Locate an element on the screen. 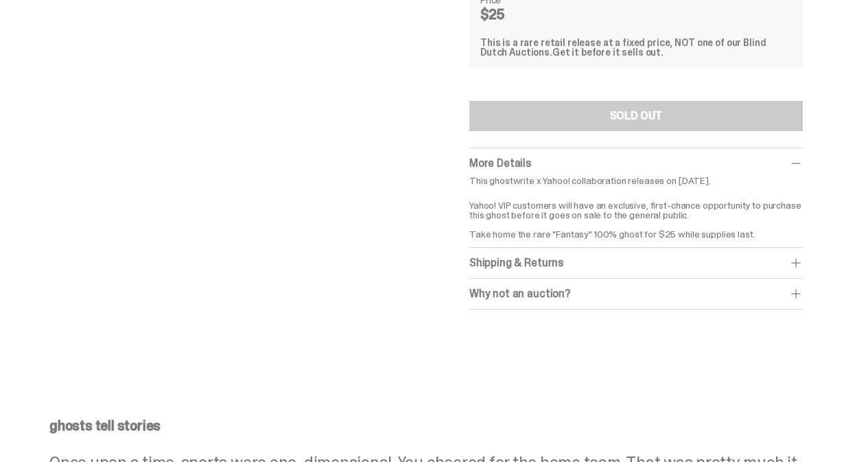 Image resolution: width=868 pixels, height=462 pixels. p: ghosts tell stories is located at coordinates (429, 426).